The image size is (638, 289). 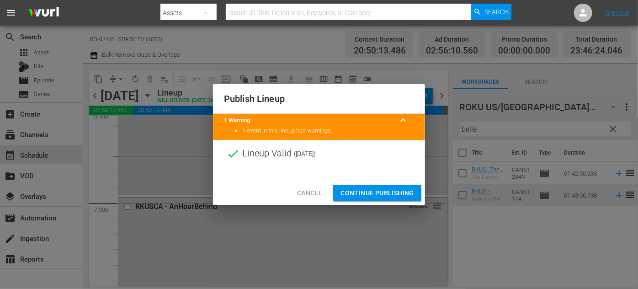 I want to click on h2: Publish Lineup, so click(x=319, y=99).